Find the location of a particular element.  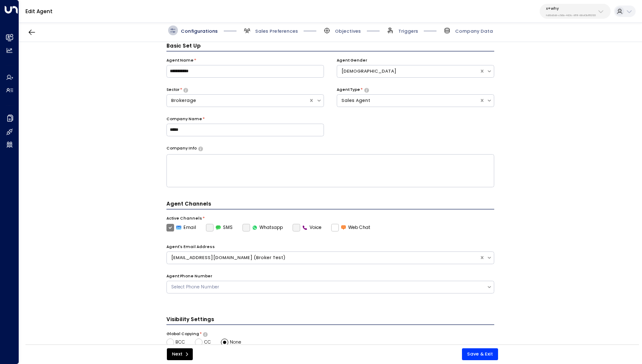

label: Active Channels is located at coordinates (184, 218).